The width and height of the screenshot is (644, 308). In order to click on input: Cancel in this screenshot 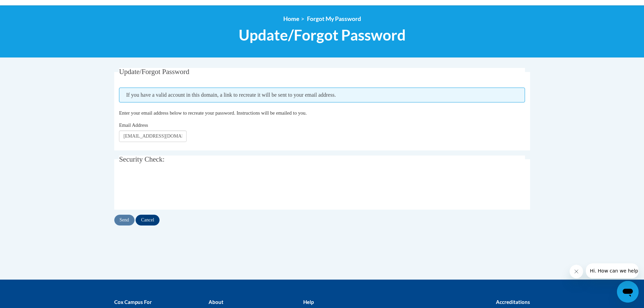, I will do `click(148, 221)`.